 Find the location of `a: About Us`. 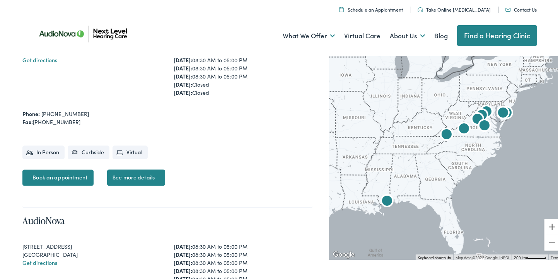

a: About Us is located at coordinates (407, 34).